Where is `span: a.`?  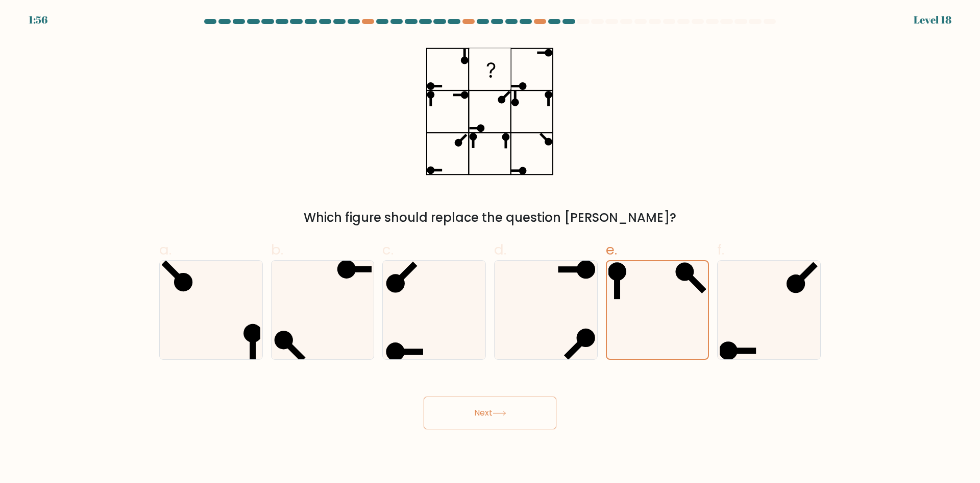
span: a. is located at coordinates (165, 249).